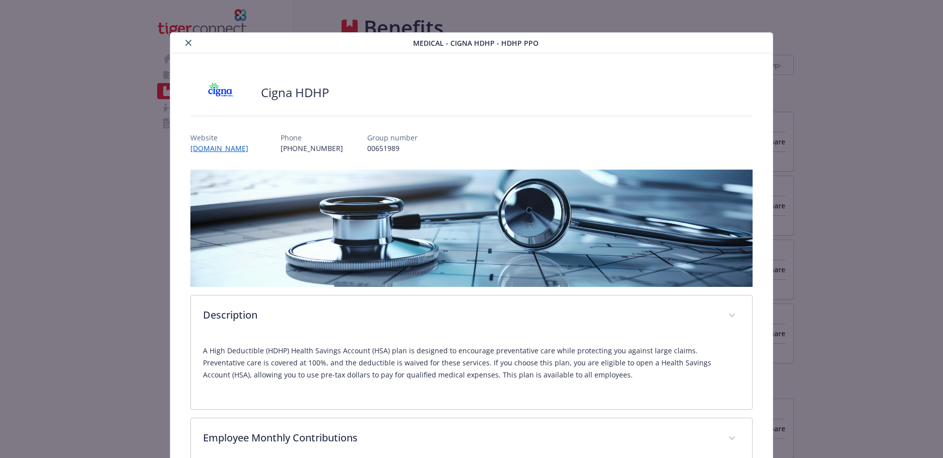 This screenshot has width=943, height=458. What do you see at coordinates (312, 137) in the screenshot?
I see `p: Phone` at bounding box center [312, 137].